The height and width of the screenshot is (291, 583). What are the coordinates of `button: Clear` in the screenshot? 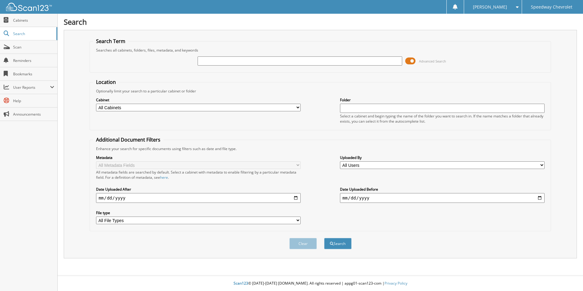 It's located at (303, 243).